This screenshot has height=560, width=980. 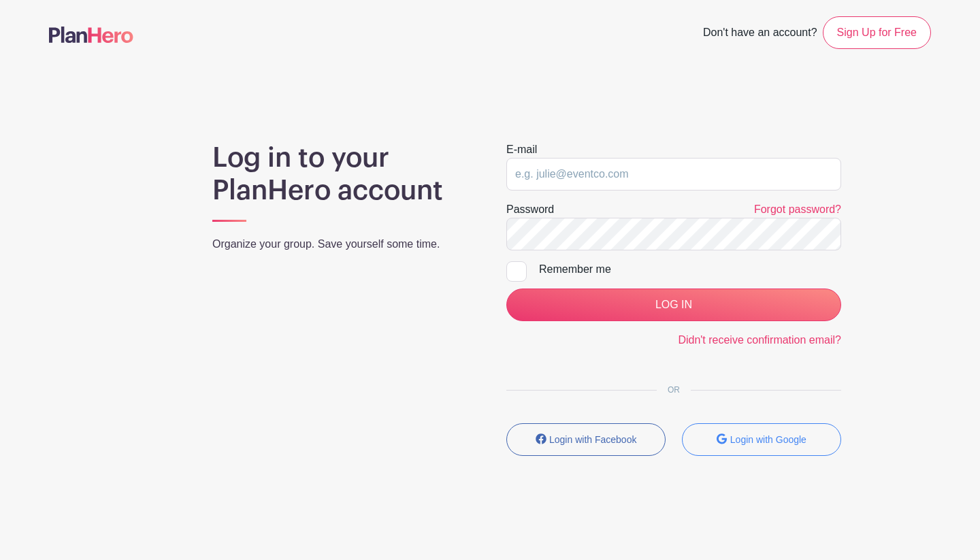 I want to click on a: Sign Up for Free, so click(x=877, y=33).